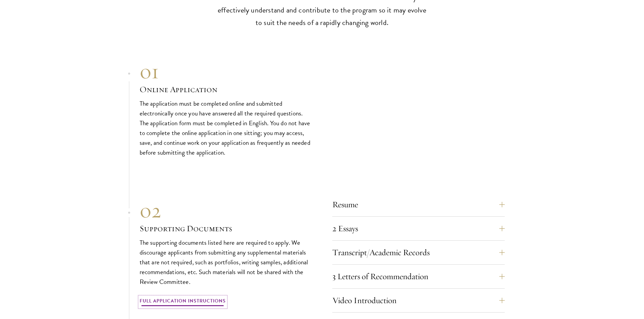 Image resolution: width=644 pixels, height=319 pixels. I want to click on button: 3 Letters of Recommendation, so click(419, 276).